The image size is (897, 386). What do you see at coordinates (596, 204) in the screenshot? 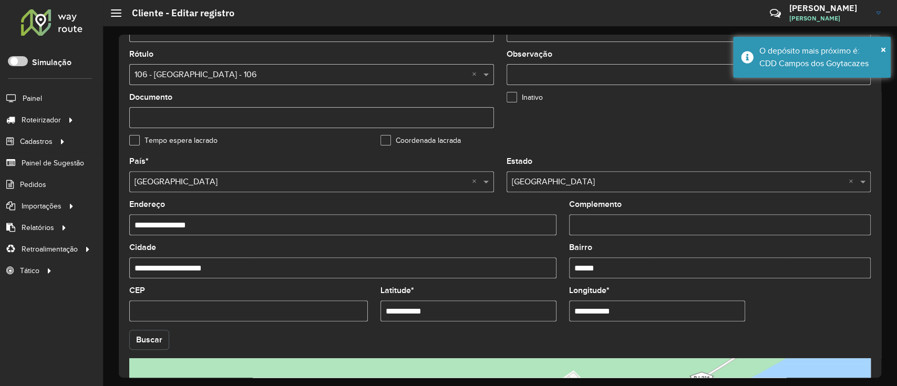
I see `label: Complemento` at bounding box center [596, 204].